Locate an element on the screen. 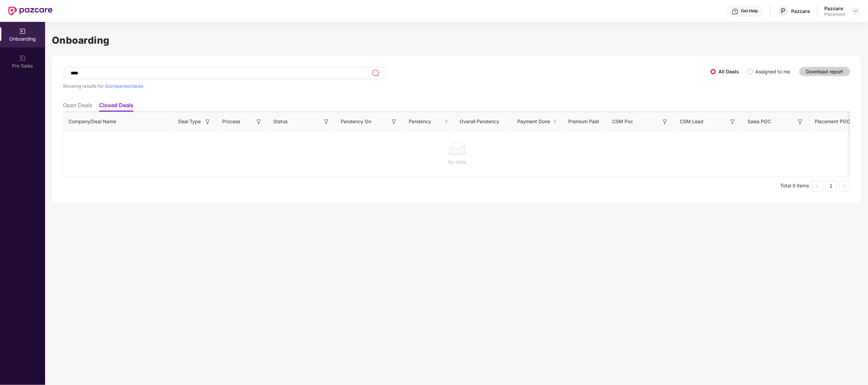 This screenshot has height=385, width=868. li: Total 0 items is located at coordinates (795, 186).